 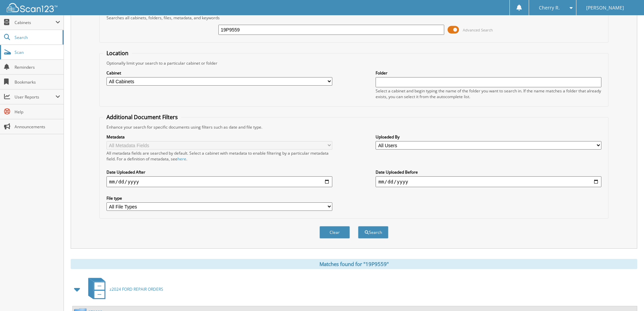 I want to click on input: end, so click(x=488, y=181).